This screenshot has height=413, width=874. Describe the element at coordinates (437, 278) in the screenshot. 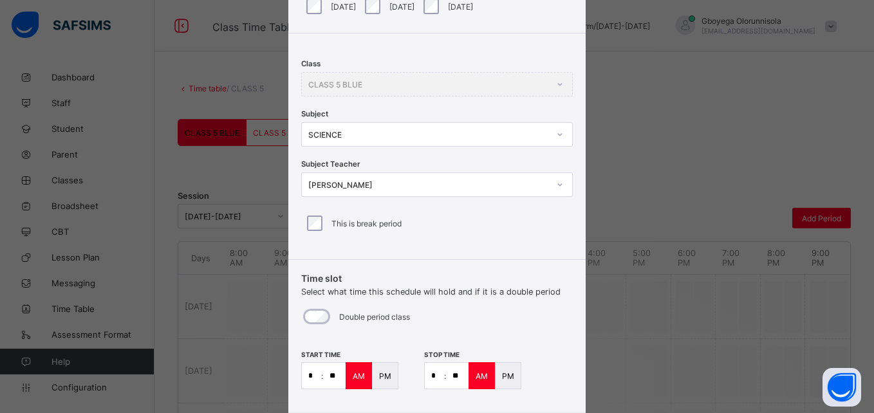

I see `span: Time slot` at that location.